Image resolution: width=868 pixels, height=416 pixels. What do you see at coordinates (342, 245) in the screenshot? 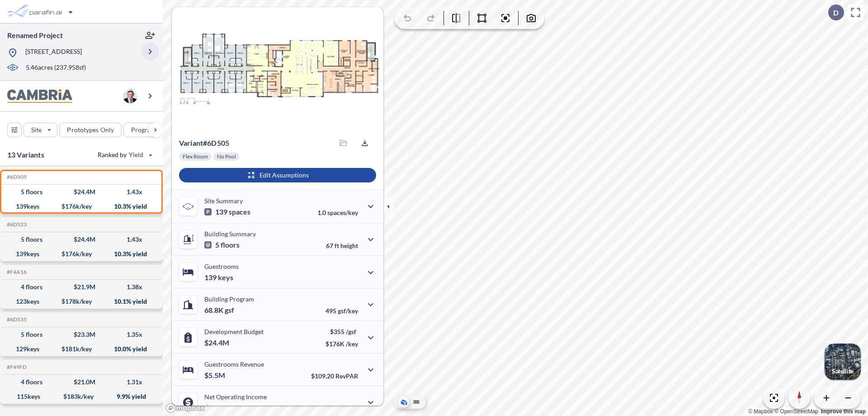
I see `p: 67` at bounding box center [342, 245].